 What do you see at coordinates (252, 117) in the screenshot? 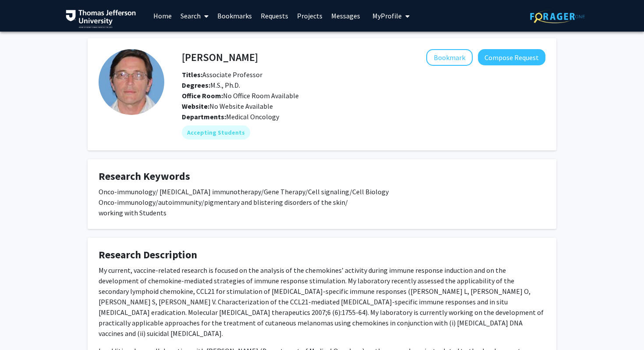
I see `span: Medical Oncology` at bounding box center [252, 117].